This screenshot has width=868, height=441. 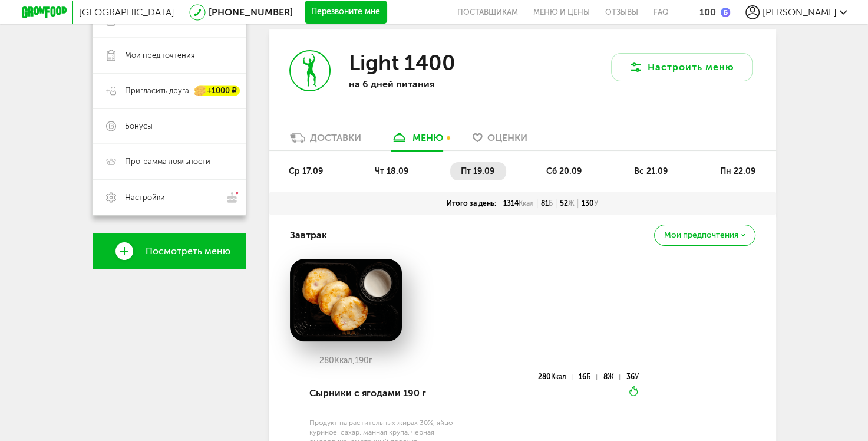 I want to click on div: 52, so click(x=566, y=203).